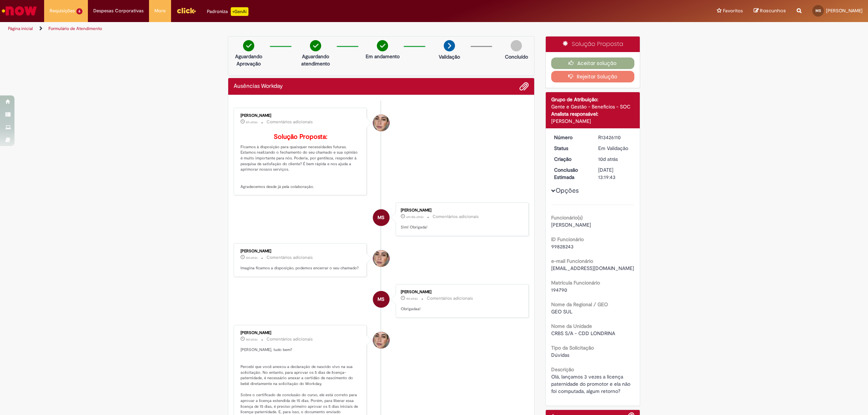 This screenshot has width=868, height=415. I want to click on b: e-mail Funcionário, so click(572, 261).